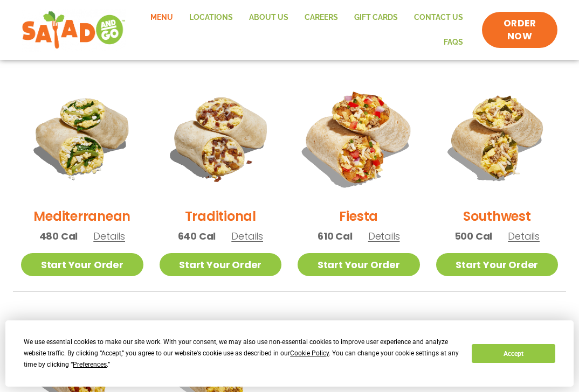  What do you see at coordinates (162, 18) in the screenshot?
I see `a: Menu` at bounding box center [162, 18].